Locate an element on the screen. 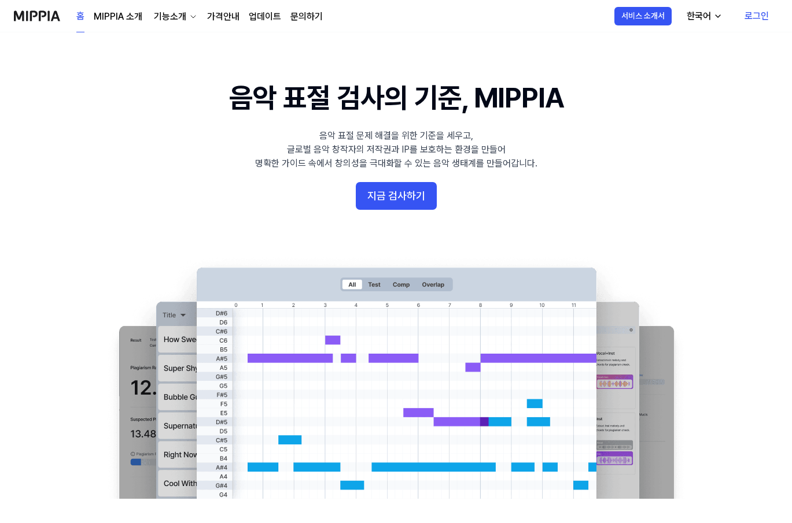 This screenshot has height=523, width=792. div: 한국어 is located at coordinates (699, 16).